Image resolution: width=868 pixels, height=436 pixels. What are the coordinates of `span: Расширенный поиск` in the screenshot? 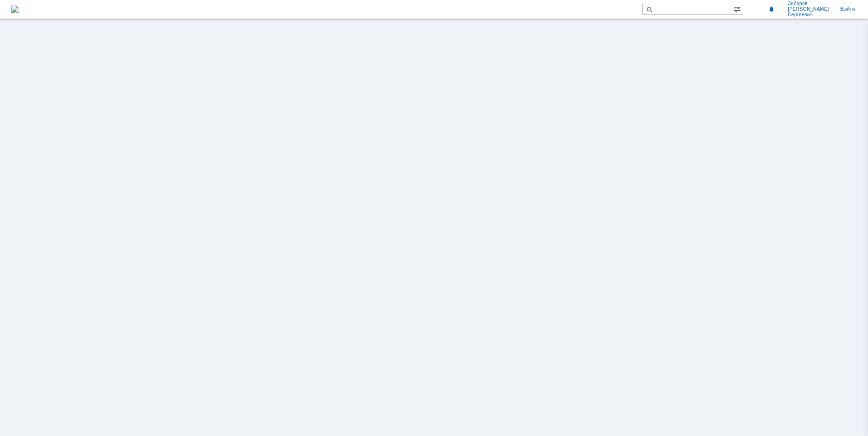 It's located at (739, 8).